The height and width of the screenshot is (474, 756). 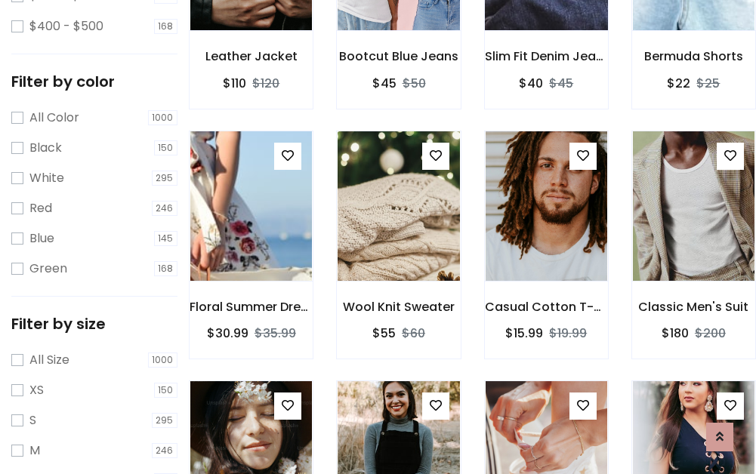 What do you see at coordinates (675, 333) in the screenshot?
I see `h6: $180` at bounding box center [675, 333].